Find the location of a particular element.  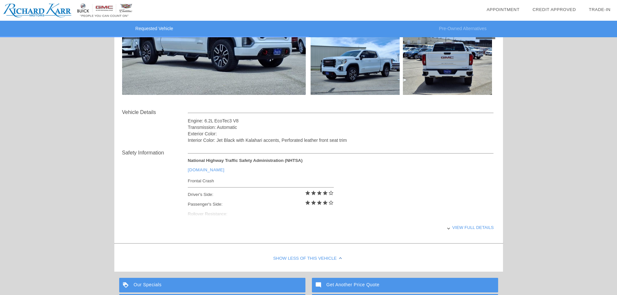

strong: National Highway Traffic Safety Administration (NHTSA) is located at coordinates (245, 160).